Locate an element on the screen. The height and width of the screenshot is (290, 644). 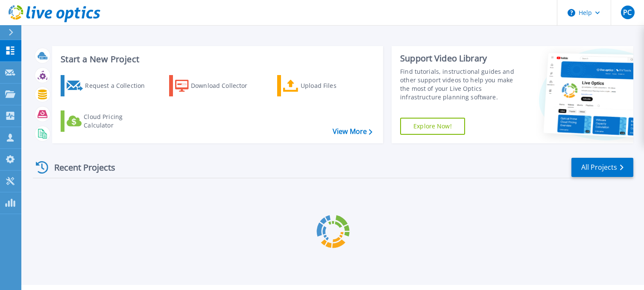
div: Request a Collection is located at coordinates (119, 86).